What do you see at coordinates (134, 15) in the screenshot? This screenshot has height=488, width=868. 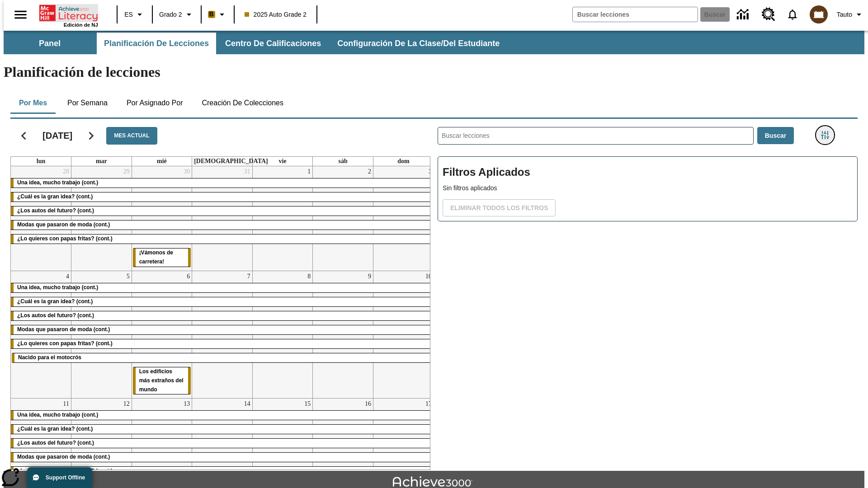 I see `button: Lenguaje: ES, Selecciona un idioma` at bounding box center [134, 15].